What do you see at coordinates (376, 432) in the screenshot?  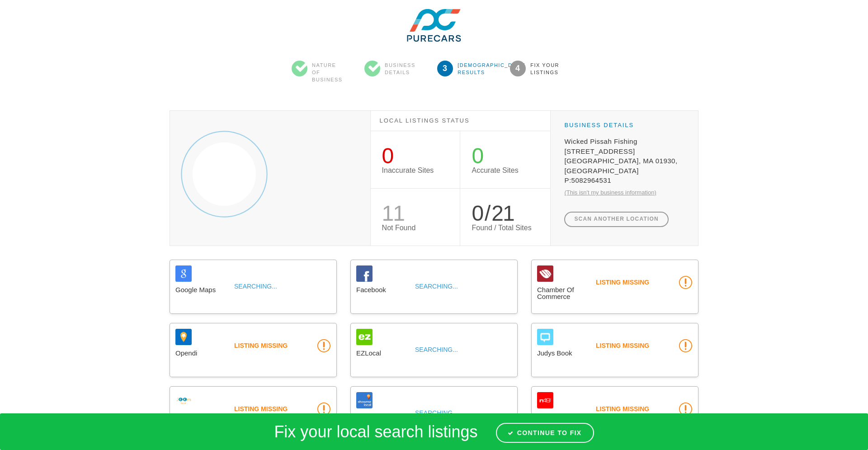 I see `span: Fix your local search listings` at bounding box center [376, 432].